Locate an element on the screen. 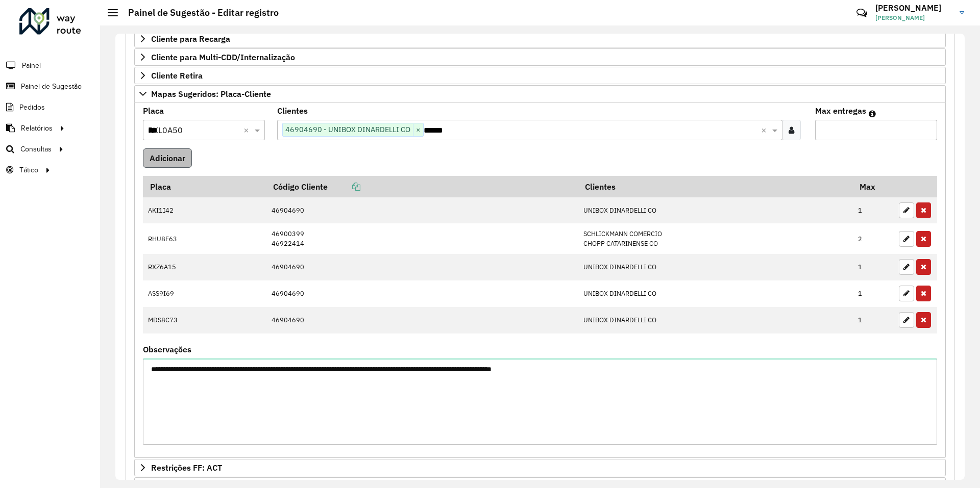 The image size is (980, 488). td: RHU8F63 is located at coordinates (205, 238).